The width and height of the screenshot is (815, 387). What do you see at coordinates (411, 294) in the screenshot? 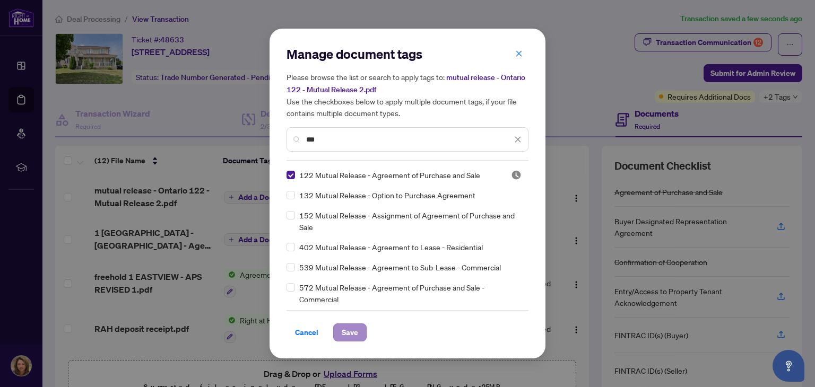
I see `span: 572 Mutual Release - Agreement of Purchase and Sale - Commercial` at bounding box center [411, 294].